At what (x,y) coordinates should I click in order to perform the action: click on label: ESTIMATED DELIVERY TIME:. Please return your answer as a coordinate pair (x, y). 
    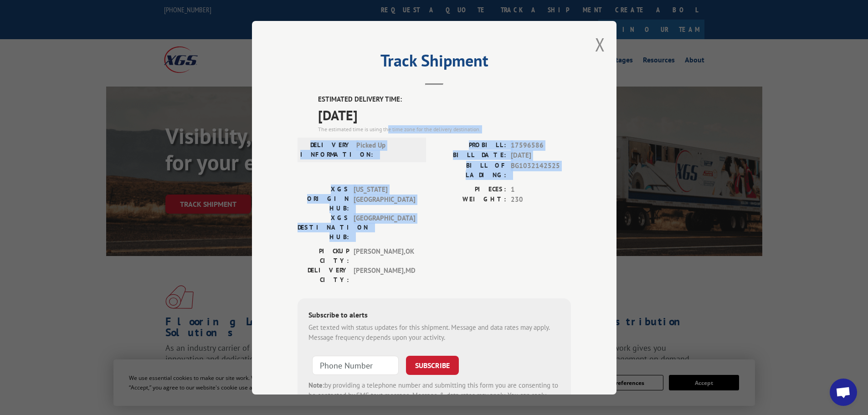
    Looking at the image, I should click on (445, 99).